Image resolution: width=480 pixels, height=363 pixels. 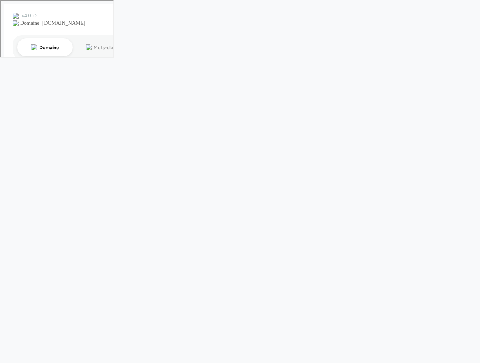 What do you see at coordinates (88, 46) in the screenshot?
I see `img: tab_keywords_by_traffic_grey.svg` at bounding box center [88, 46].